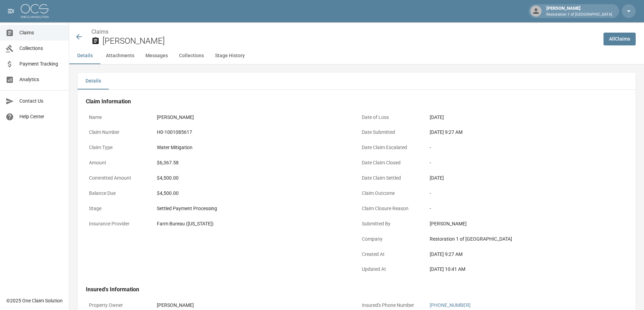  I want to click on p: Stage, so click(117, 208).